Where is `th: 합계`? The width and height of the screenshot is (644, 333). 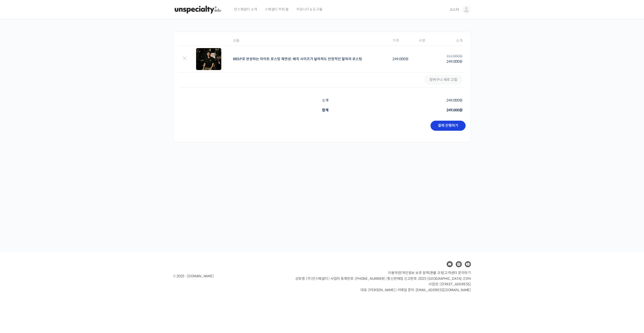 th: 합계 is located at coordinates (347, 110).